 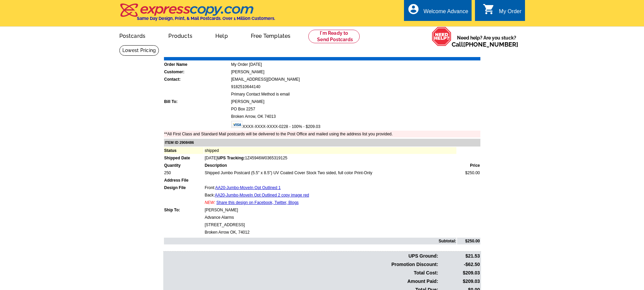 I want to click on td: UPS Ground:, so click(x=302, y=256).